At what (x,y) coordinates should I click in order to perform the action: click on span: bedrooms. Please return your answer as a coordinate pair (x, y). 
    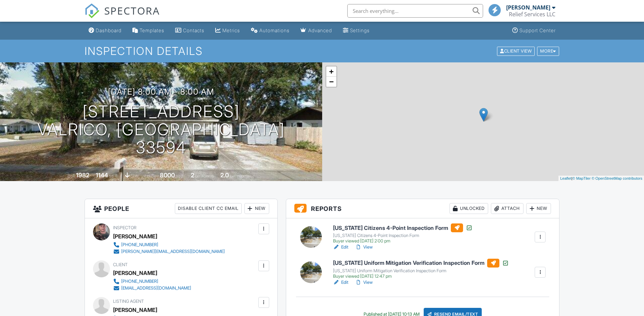
    Looking at the image, I should click on (204, 176).